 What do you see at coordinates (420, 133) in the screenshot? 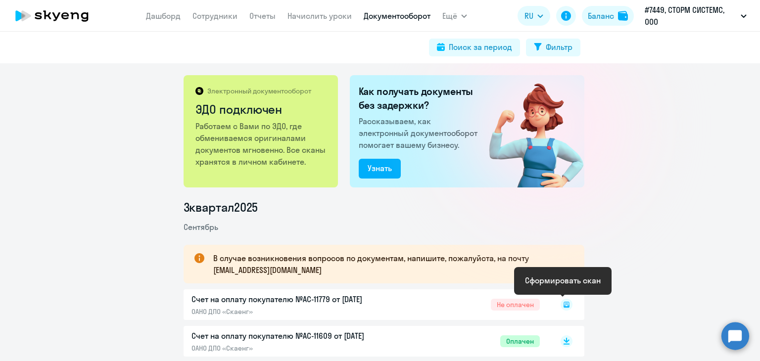
I see `p: Рассказываем, как электронный документооборот помогает вашему бизнесу.` at bounding box center [420, 133].